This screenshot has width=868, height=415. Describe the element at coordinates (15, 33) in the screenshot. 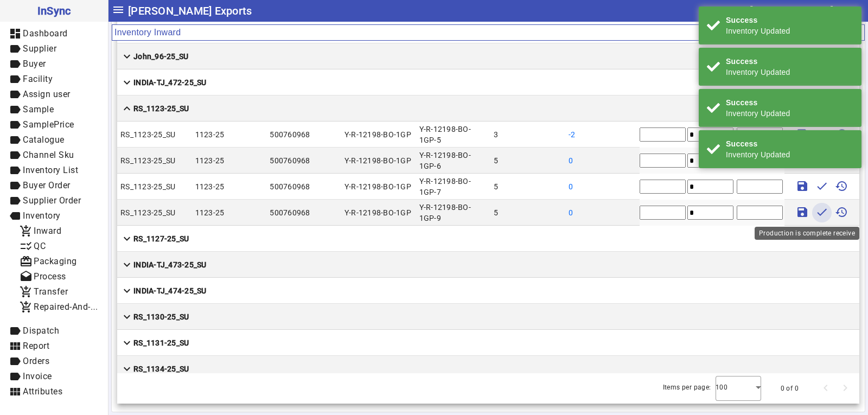

I see `mat-icon: dashboard` at that location.